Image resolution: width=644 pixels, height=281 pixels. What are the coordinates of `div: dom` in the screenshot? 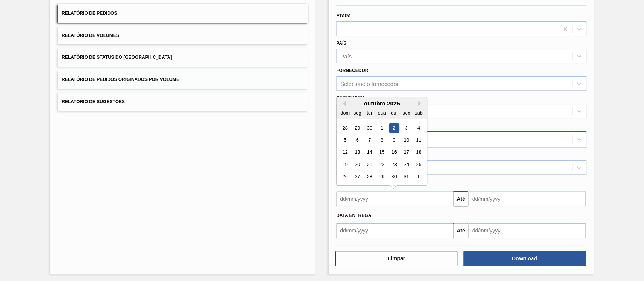 It's located at (345, 113).